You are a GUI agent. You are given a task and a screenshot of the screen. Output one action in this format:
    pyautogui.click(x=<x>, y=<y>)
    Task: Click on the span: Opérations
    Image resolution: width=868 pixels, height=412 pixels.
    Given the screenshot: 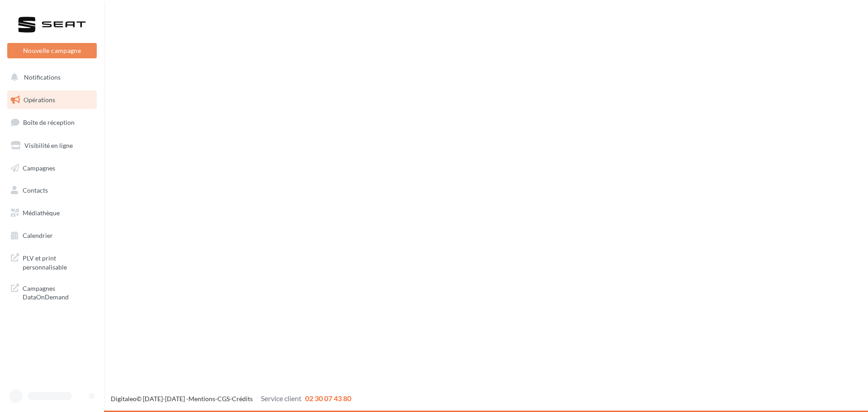 What is the action you would take?
    pyautogui.click(x=39, y=100)
    